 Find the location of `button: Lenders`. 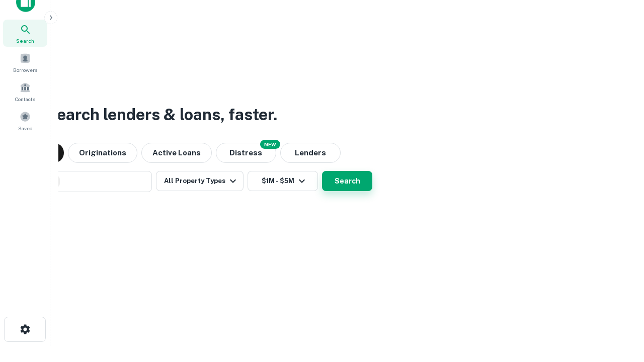

button: Lenders is located at coordinates (310, 153).